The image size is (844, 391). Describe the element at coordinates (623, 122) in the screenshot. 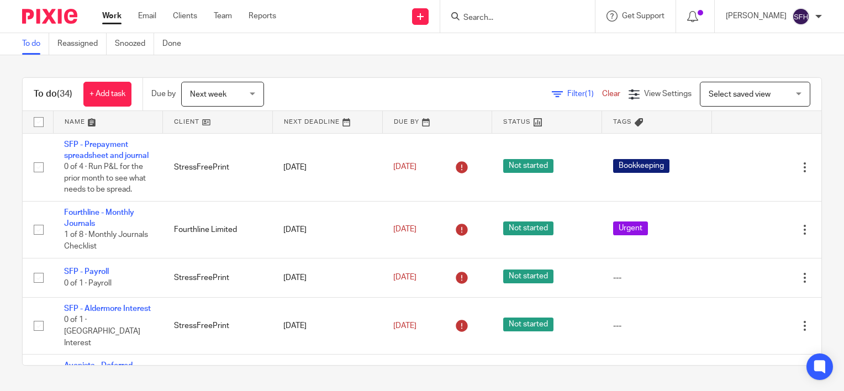

I see `span: Tags` at that location.